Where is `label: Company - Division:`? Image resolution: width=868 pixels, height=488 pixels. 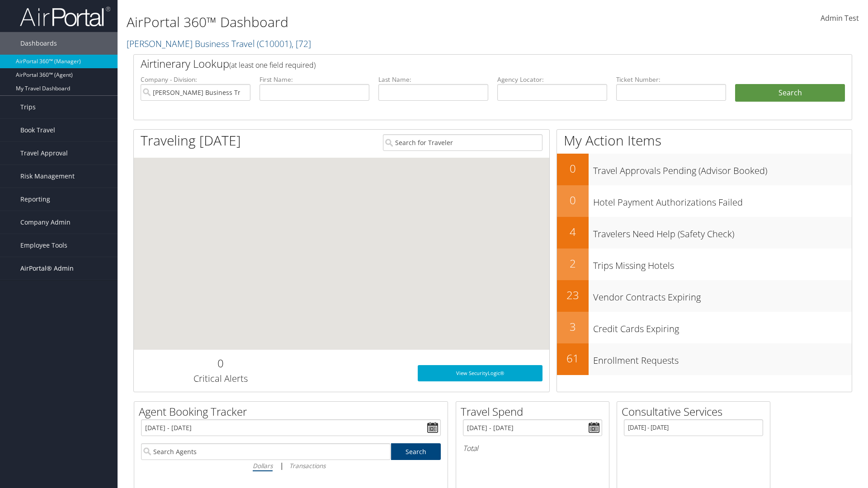
label: Company - Division: is located at coordinates (195, 79).